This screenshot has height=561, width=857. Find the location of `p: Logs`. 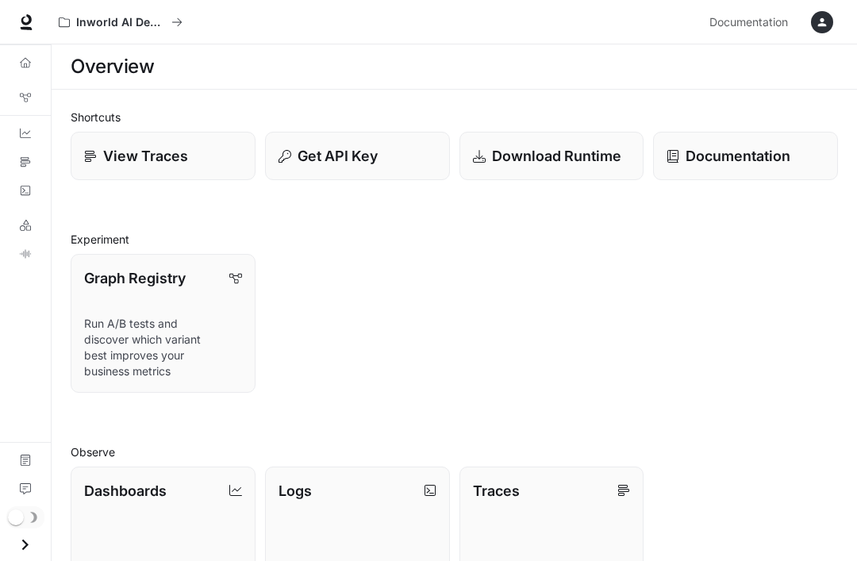

p: Logs is located at coordinates (295, 490).